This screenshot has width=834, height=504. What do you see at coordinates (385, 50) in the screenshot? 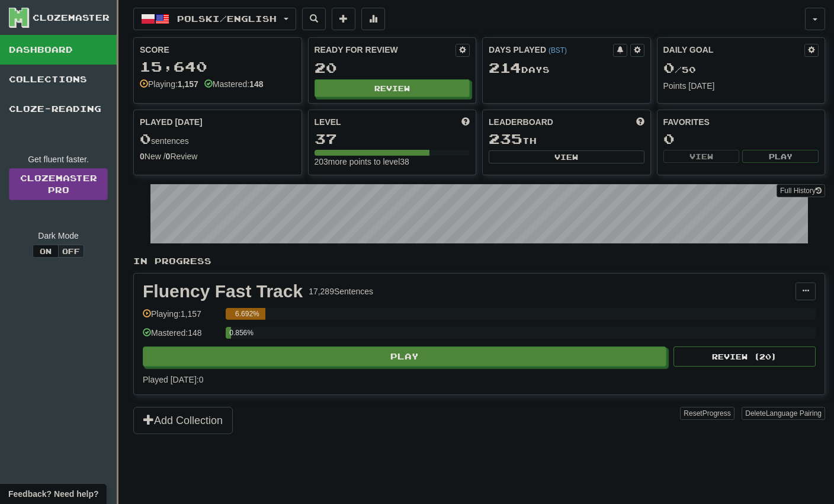
I see `div: Ready for Review` at bounding box center [385, 50].